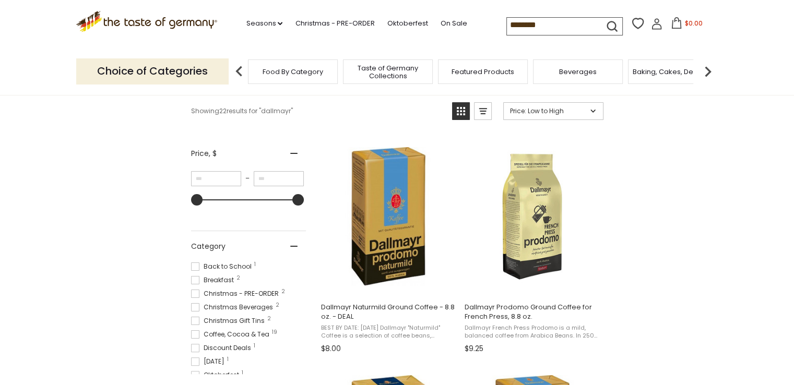 This screenshot has width=794, height=385. What do you see at coordinates (388, 248) in the screenshot?
I see `a: Dallmayr Naturmild Ground Coffee - 8.8 oz. - DEAL` at bounding box center [388, 248].